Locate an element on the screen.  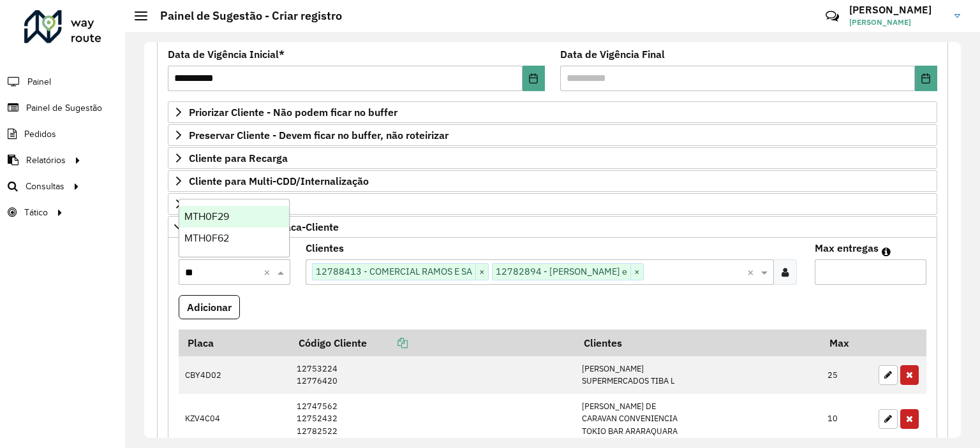
a: Mapas Sugeridos: Placa-Cliente is located at coordinates (553, 227).